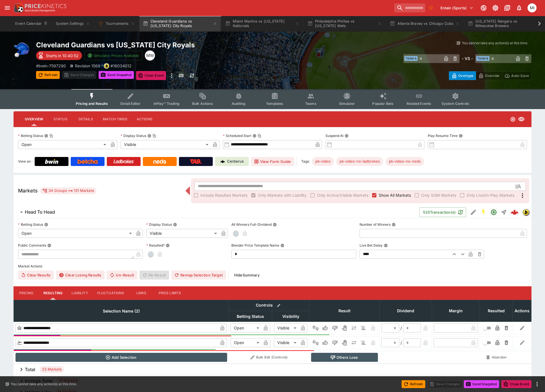 Image resolution: width=545 pixels, height=392 pixels. I want to click on p: Resulted?, so click(155, 245).